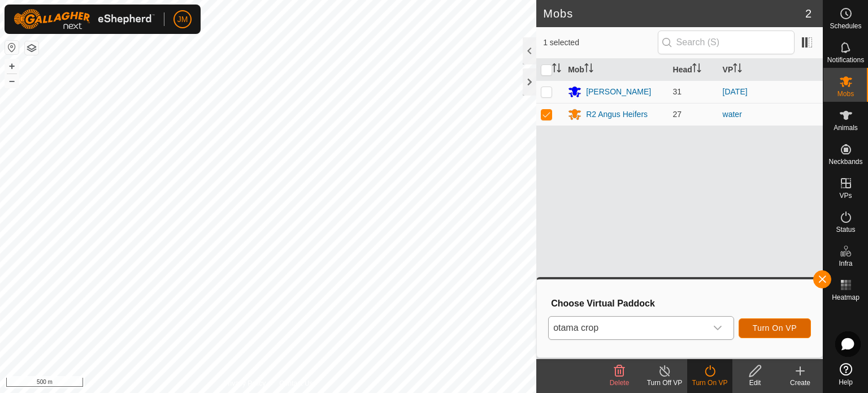 The height and width of the screenshot is (393, 868). I want to click on span: JM, so click(183, 20).